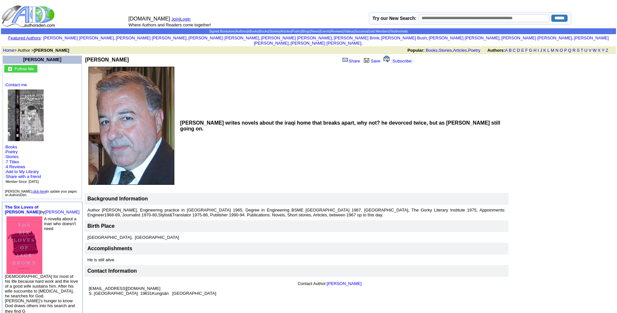  I want to click on a: eBooks, so click(253, 31).